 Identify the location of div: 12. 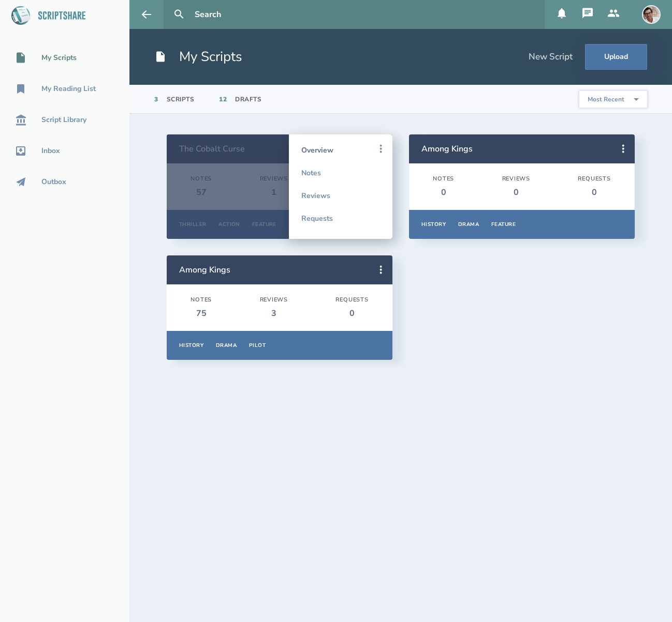
(223, 99).